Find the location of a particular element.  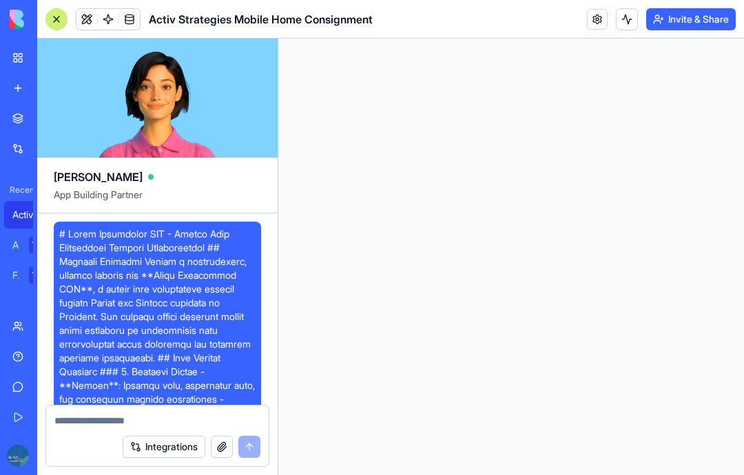

button: Invite & Share is located at coordinates (691, 19).